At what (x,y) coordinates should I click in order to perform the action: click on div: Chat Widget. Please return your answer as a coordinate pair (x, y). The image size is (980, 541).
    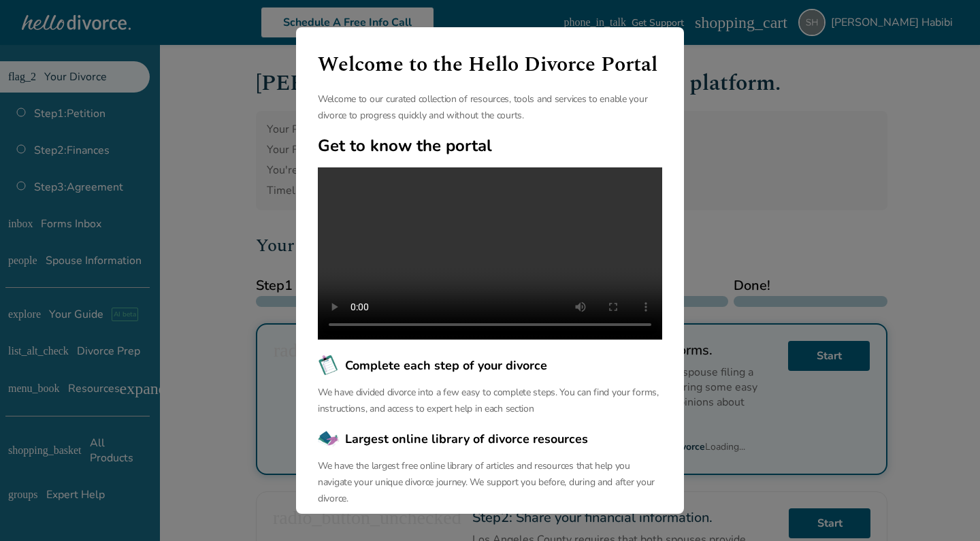
    Looking at the image, I should click on (946, 509).